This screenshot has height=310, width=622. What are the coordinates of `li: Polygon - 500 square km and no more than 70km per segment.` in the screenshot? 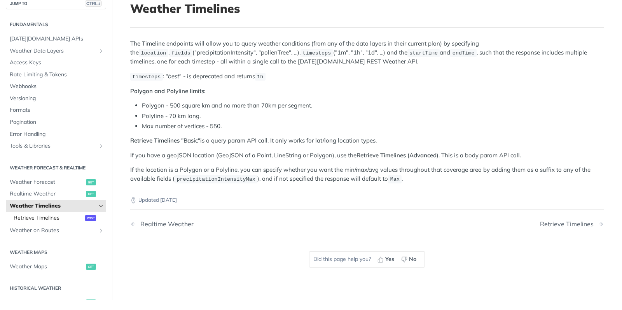 It's located at (373, 105).